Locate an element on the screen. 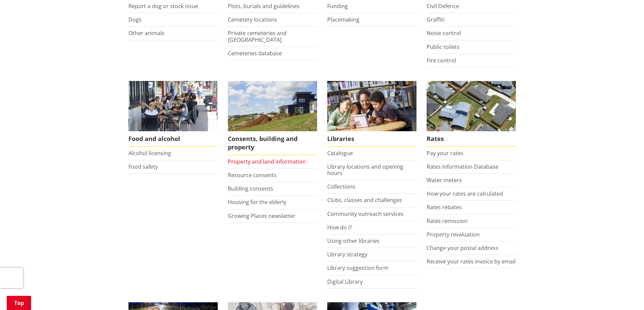 The height and width of the screenshot is (310, 644). a: Digital Library is located at coordinates (345, 282).